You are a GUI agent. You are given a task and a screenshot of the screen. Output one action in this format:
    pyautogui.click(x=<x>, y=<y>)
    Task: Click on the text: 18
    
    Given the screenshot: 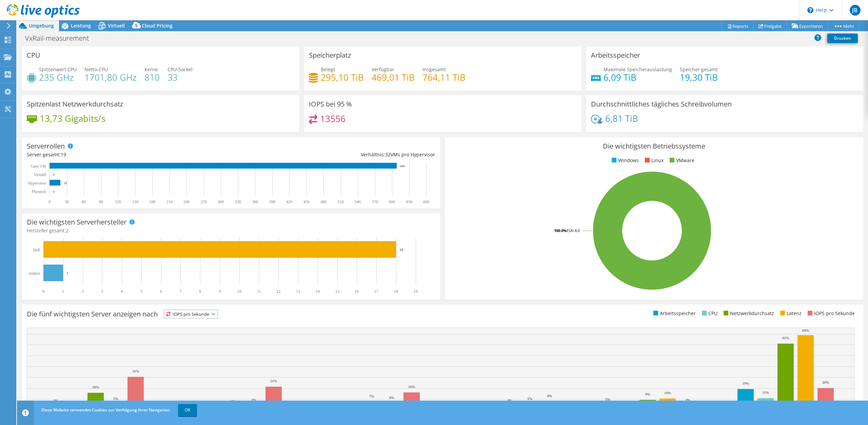 What is the action you would take?
    pyautogui.click(x=396, y=291)
    